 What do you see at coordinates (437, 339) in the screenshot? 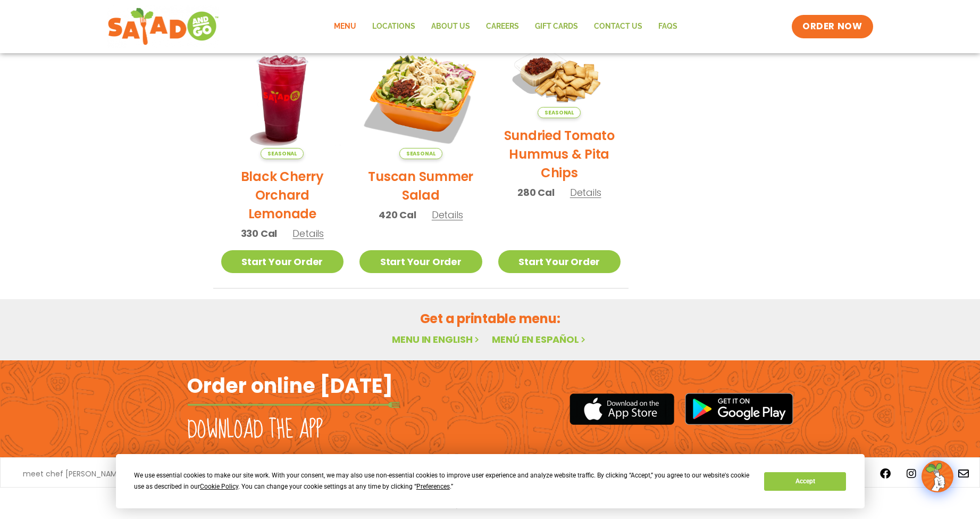
I see `a: Menu in English` at bounding box center [437, 339].